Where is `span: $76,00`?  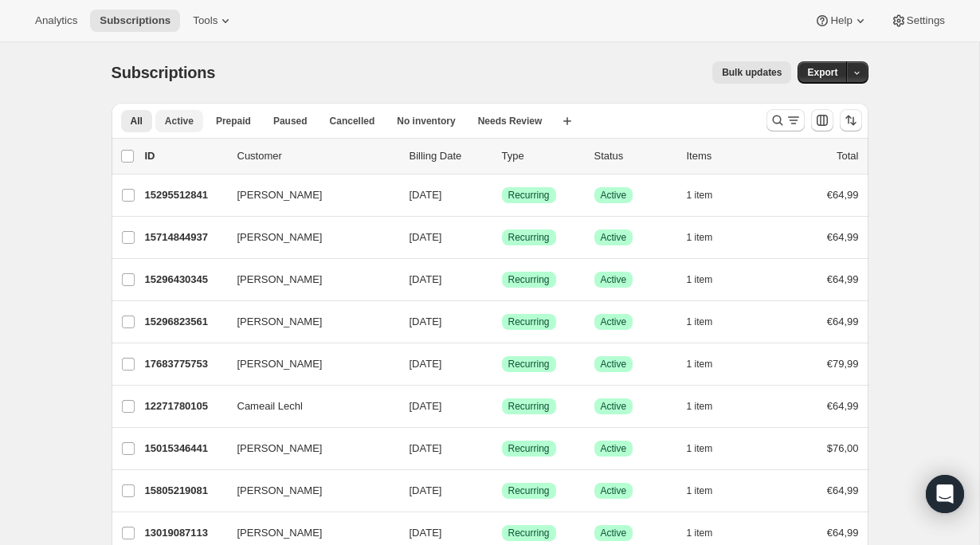 span: $76,00 is located at coordinates (843, 448).